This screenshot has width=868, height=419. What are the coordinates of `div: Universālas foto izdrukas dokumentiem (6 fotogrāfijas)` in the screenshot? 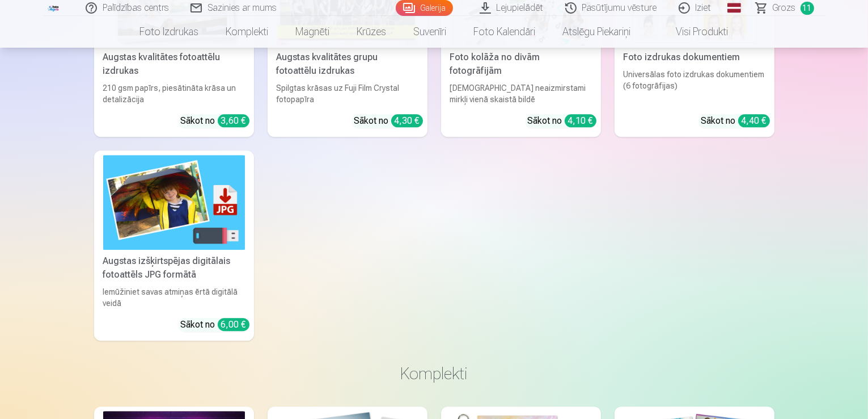 It's located at (695, 87).